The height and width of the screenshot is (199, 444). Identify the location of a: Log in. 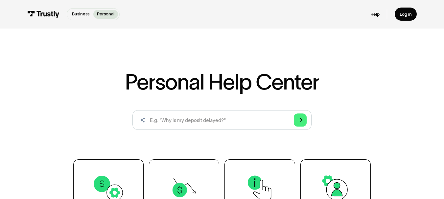
(405, 14).